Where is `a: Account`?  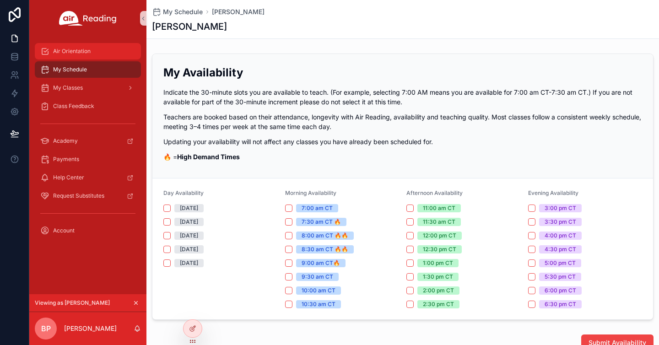
a: Account is located at coordinates (88, 231).